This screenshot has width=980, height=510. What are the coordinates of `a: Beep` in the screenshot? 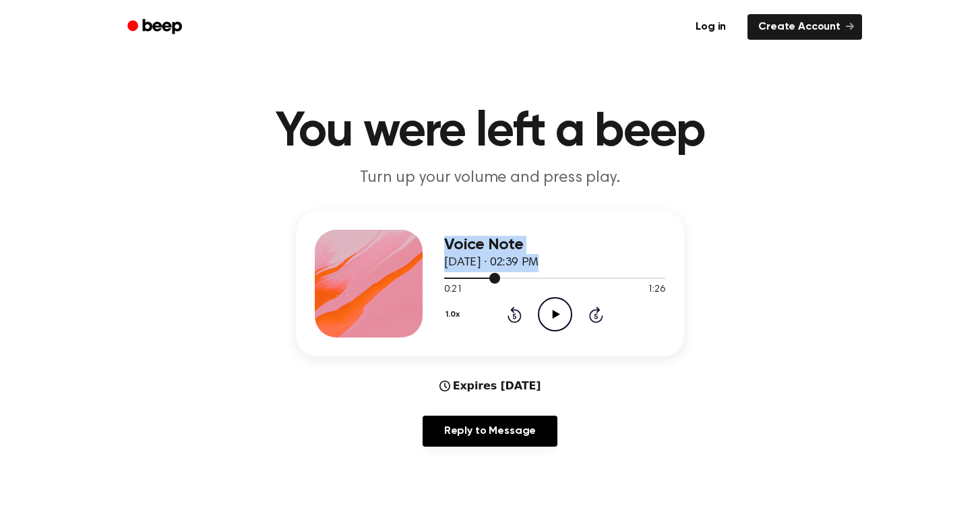 It's located at (156, 27).